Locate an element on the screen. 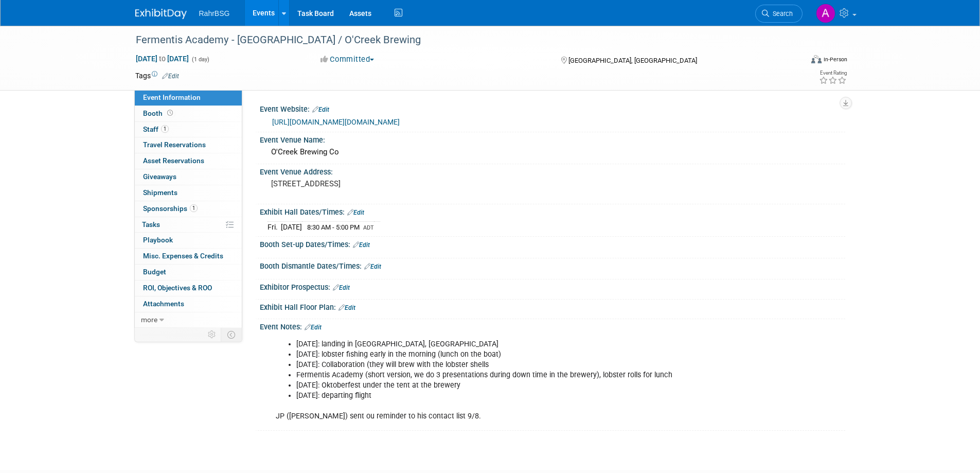  img: Format-Inperson.png is located at coordinates (817, 59).